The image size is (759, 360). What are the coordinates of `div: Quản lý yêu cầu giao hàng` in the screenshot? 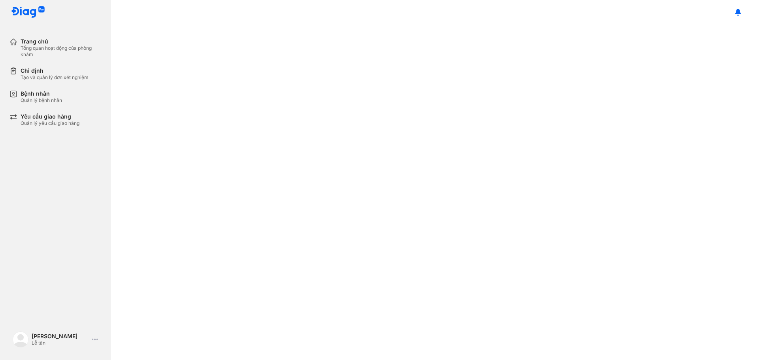 It's located at (50, 123).